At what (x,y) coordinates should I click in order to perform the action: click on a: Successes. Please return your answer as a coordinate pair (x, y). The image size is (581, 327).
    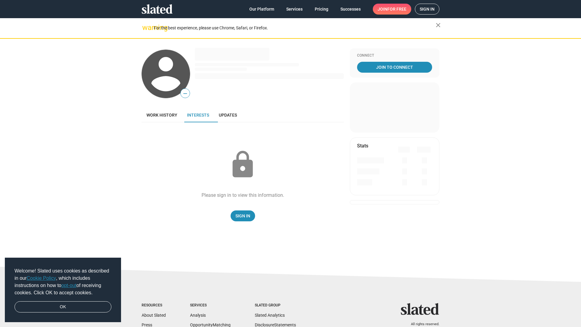
    Looking at the image, I should click on (350, 9).